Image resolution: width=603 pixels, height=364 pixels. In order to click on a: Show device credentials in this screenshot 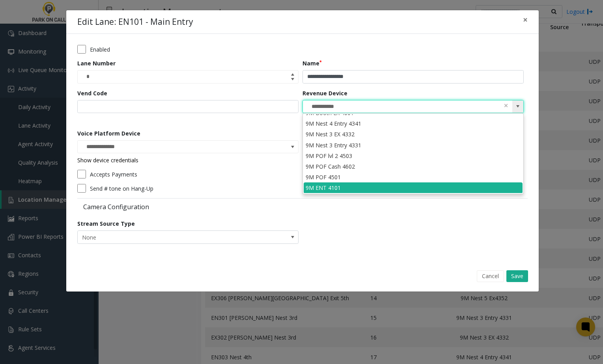, I will do `click(108, 160)`.